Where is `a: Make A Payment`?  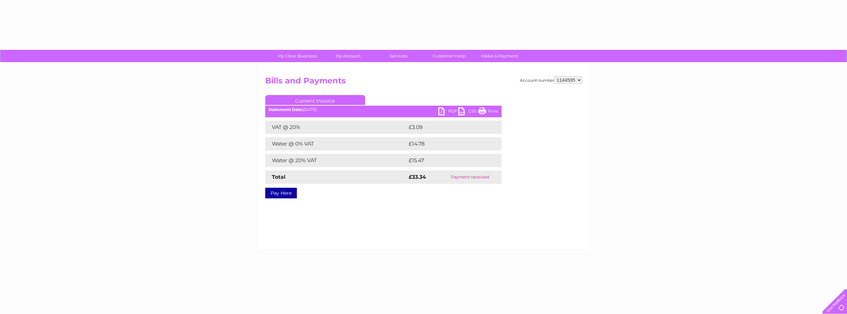
a: Make A Payment is located at coordinates (499, 56).